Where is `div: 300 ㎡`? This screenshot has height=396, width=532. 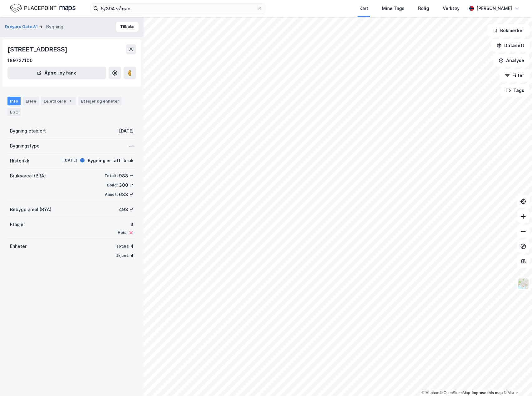
div: 300 ㎡ is located at coordinates (126, 185).